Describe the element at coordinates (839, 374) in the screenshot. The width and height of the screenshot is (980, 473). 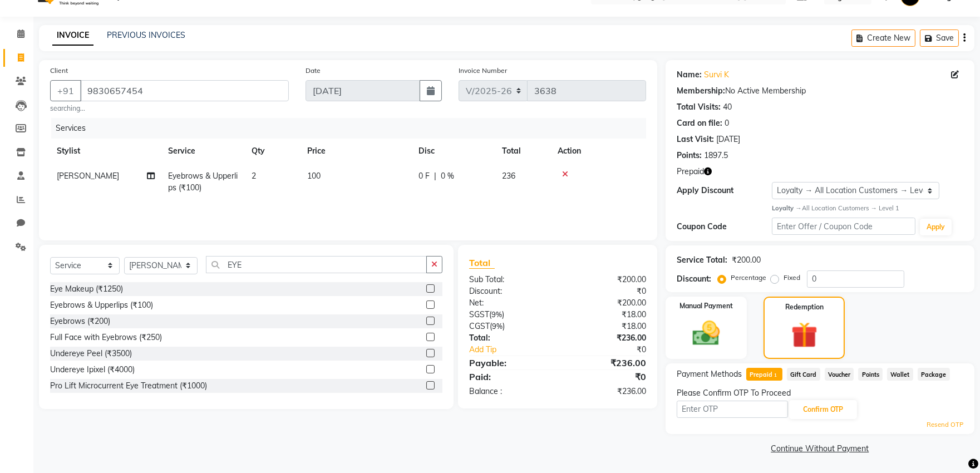
I see `span: Voucher` at that location.